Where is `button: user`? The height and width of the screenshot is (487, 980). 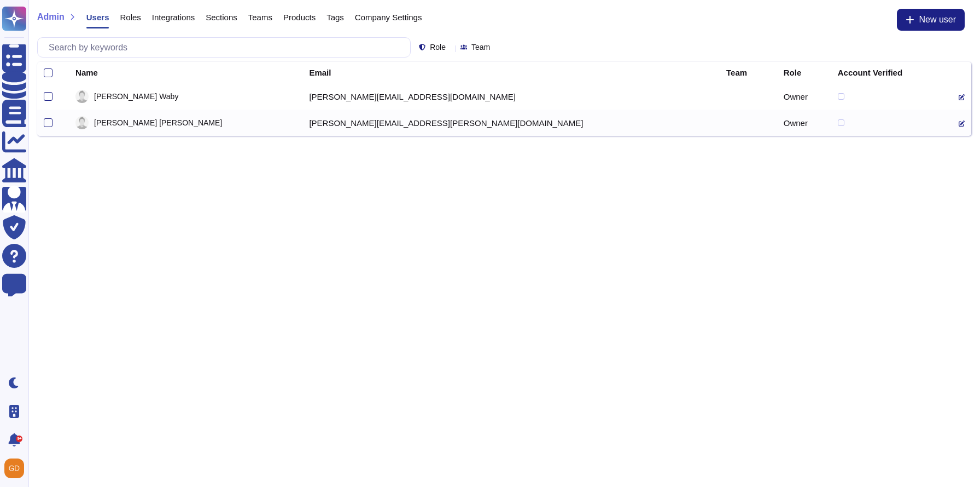 button: user is located at coordinates (17, 468).